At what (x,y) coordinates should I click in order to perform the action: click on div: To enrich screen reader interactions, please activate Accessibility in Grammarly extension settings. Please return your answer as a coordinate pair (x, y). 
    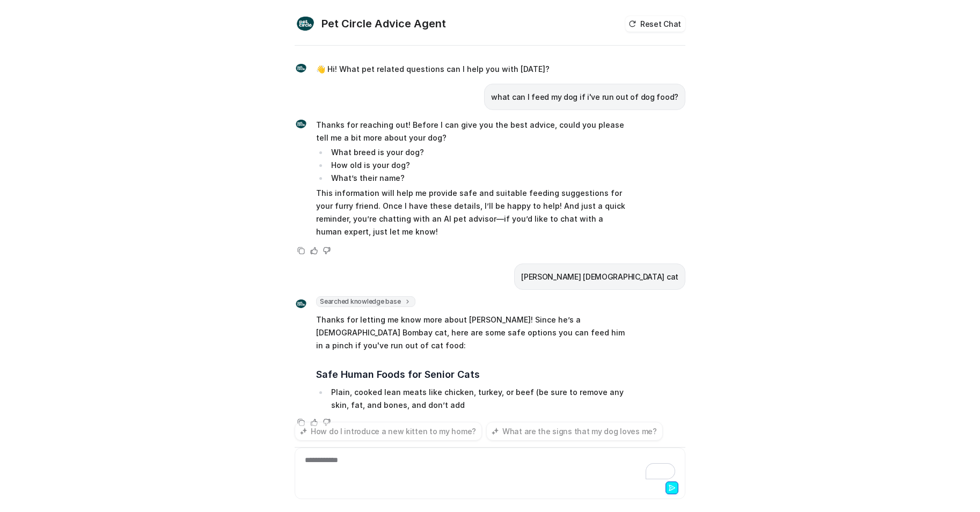
    Looking at the image, I should click on (490, 466).